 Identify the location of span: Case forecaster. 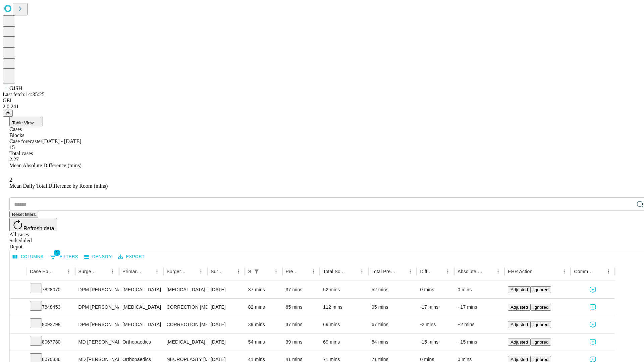
(26, 141).